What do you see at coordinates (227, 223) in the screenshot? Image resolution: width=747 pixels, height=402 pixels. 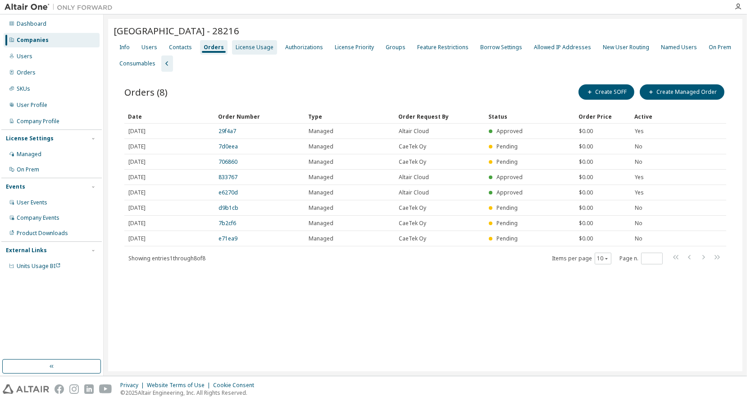 I see `a: 7b2cf6` at bounding box center [227, 223].